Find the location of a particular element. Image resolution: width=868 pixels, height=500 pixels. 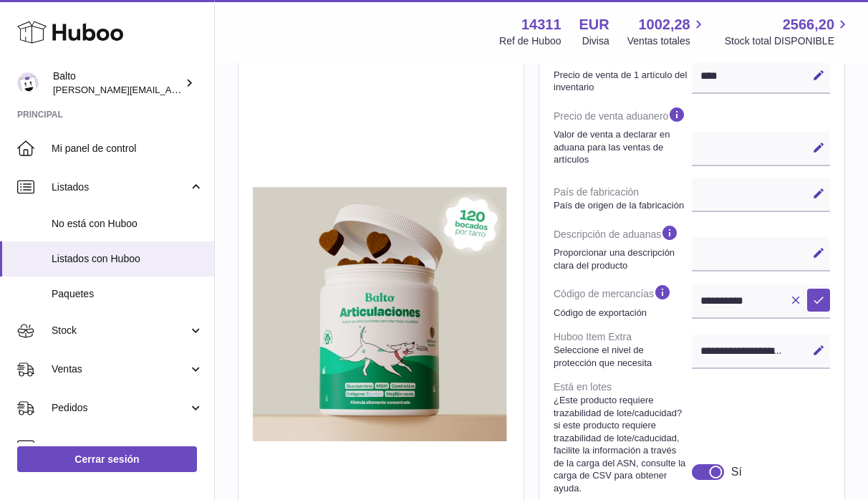

span: Ventas totales is located at coordinates (667, 41).